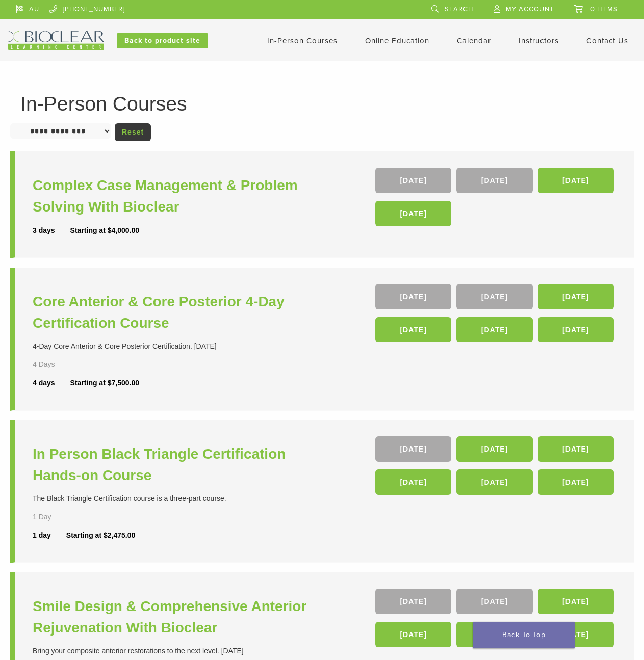  I want to click on a: Contact Us, so click(608, 41).